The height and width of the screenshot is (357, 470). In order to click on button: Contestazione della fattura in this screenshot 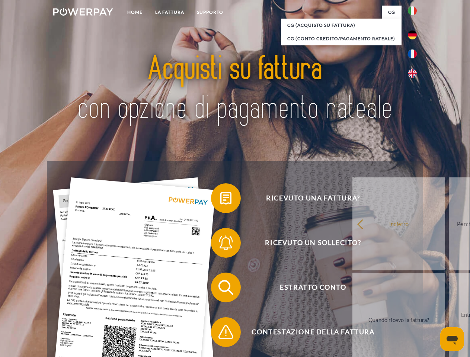, I will do `click(308, 332)`.